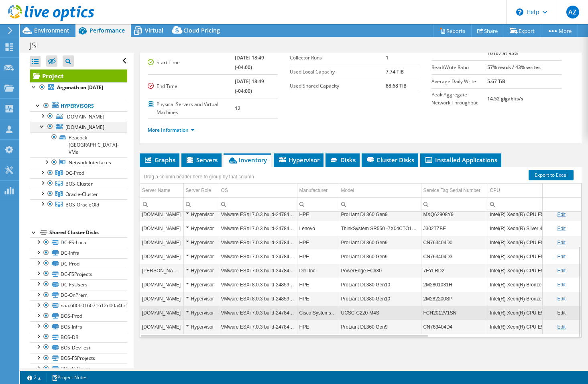 This screenshot has height=384, width=588. What do you see at coordinates (156, 190) in the screenshot?
I see `div: Server Name` at bounding box center [156, 190].